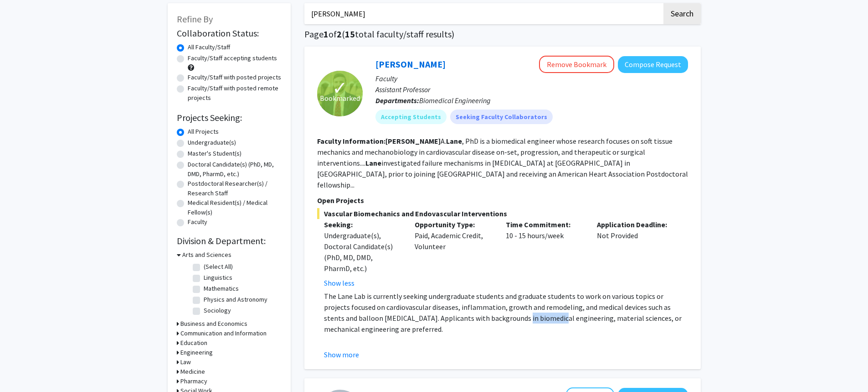 The width and height of the screenshot is (868, 392). I want to click on button: Show more, so click(341, 354).